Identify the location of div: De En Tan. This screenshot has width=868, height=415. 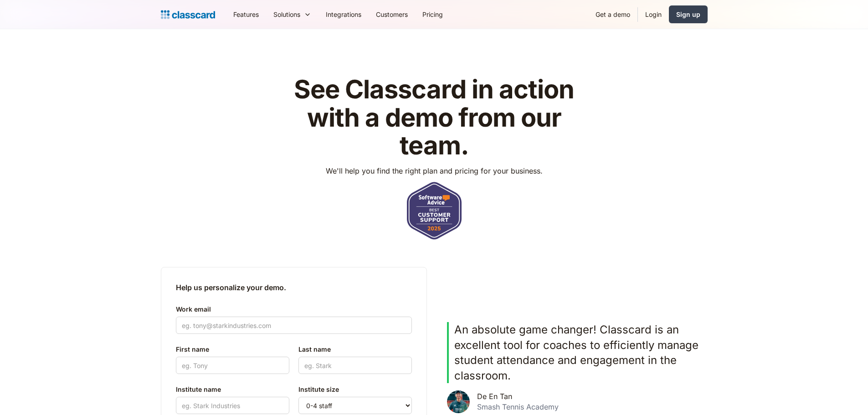
(494, 397).